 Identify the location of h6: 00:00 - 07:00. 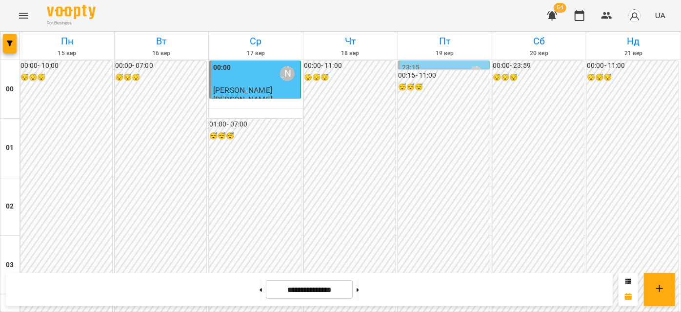
(161, 66).